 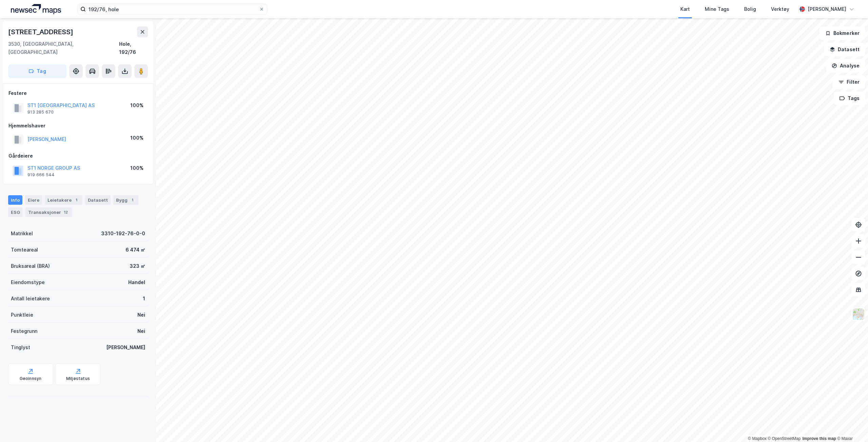 What do you see at coordinates (98, 200) in the screenshot?
I see `div: Datasett` at bounding box center [98, 200].